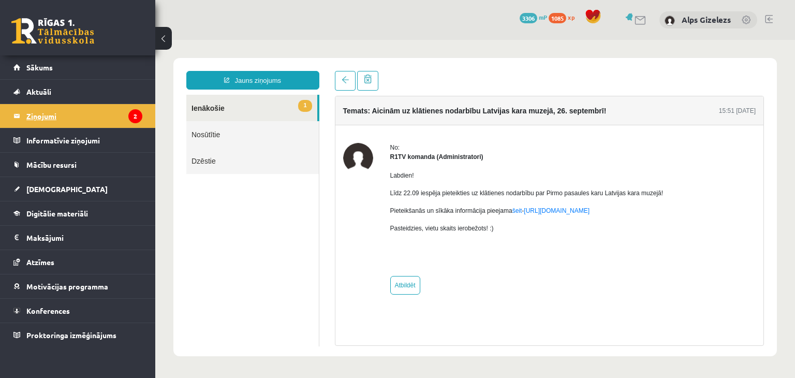 The image size is (795, 378). What do you see at coordinates (78, 262) in the screenshot?
I see `a: Atzīmes` at bounding box center [78, 262].